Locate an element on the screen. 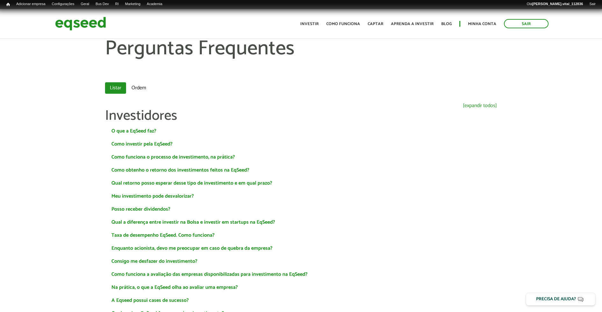  h1: Perguntas Frequentes is located at coordinates (301, 59).